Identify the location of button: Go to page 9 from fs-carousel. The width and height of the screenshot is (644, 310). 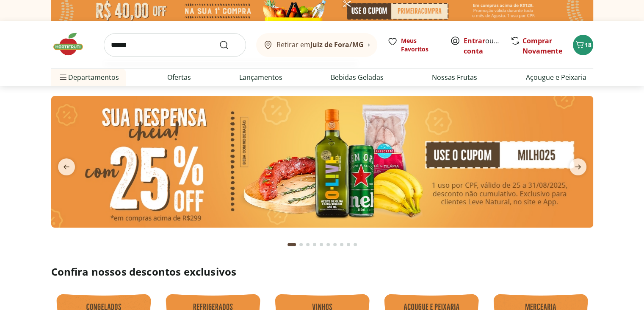
(349, 244).